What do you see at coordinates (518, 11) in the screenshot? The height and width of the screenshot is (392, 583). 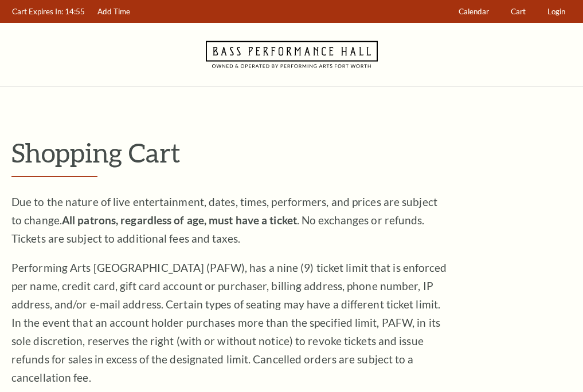 I see `span: Cart` at bounding box center [518, 11].